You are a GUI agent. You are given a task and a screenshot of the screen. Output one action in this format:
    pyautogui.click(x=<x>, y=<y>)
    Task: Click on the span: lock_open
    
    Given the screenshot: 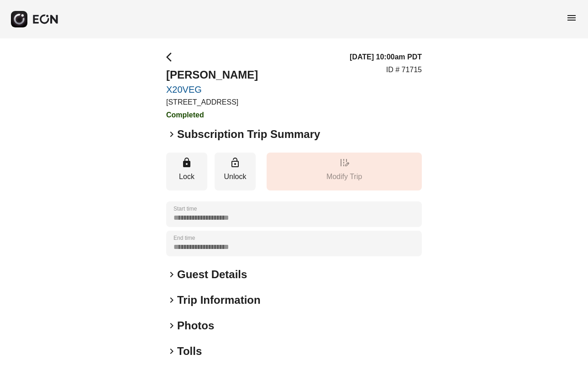 What is the action you would take?
    pyautogui.click(x=235, y=162)
    